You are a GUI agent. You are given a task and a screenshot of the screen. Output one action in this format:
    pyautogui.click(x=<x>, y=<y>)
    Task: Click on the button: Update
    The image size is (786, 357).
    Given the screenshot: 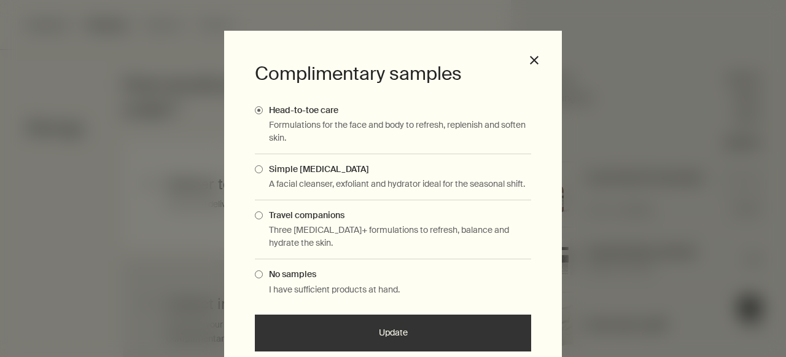 What is the action you would take?
    pyautogui.click(x=393, y=333)
    